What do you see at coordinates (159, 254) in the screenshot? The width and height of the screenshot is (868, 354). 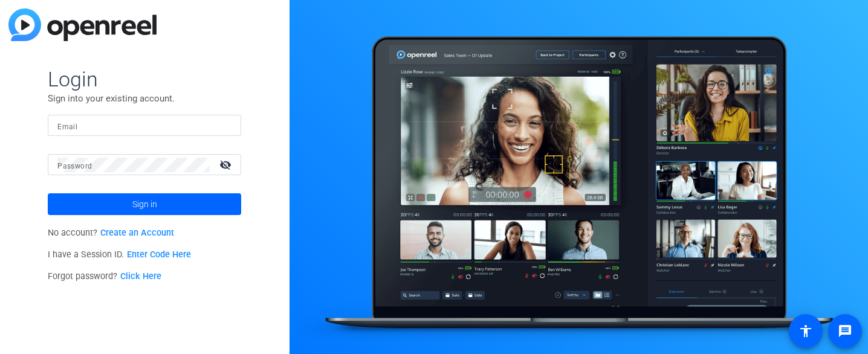 I see `a: Enter Code Here` at bounding box center [159, 254].